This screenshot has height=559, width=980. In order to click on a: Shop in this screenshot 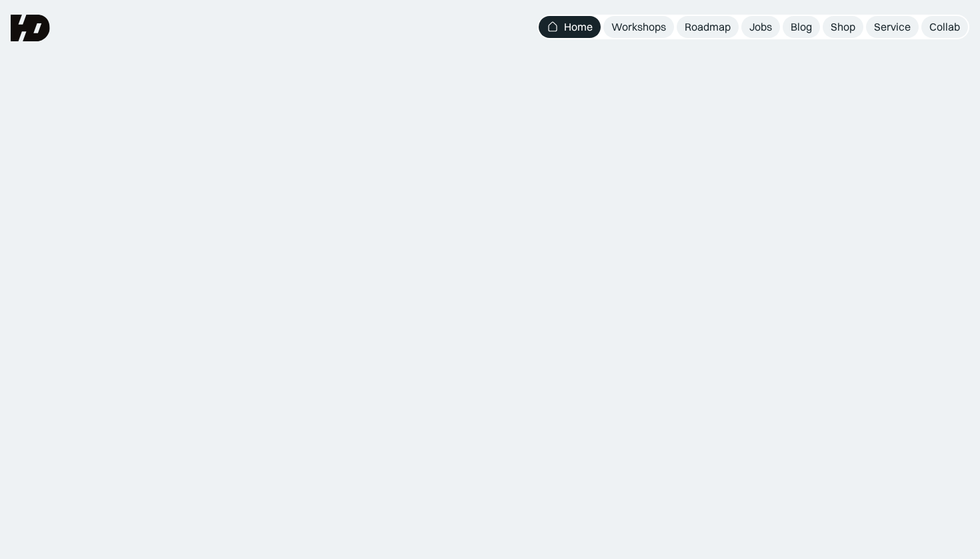, I will do `click(842, 27)`.